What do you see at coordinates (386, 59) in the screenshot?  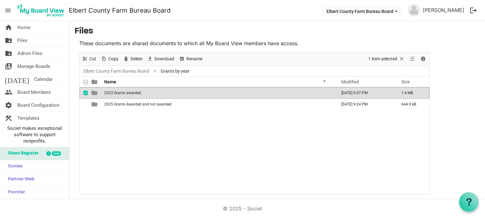 I see `div: Clear selection` at bounding box center [386, 59].